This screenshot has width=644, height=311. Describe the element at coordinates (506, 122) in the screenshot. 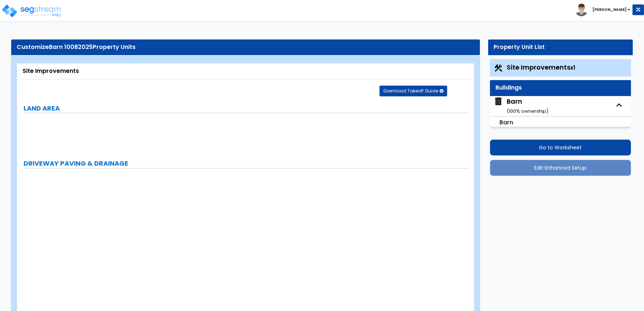

I see `small: Barn` at that location.